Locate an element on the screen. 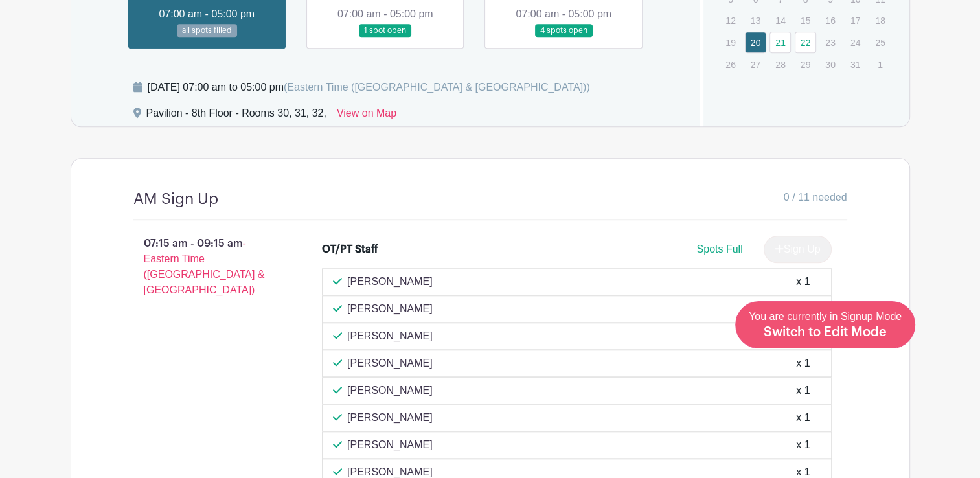 The image size is (980, 478). span: You are currently in Signup Mode is located at coordinates (825, 324).